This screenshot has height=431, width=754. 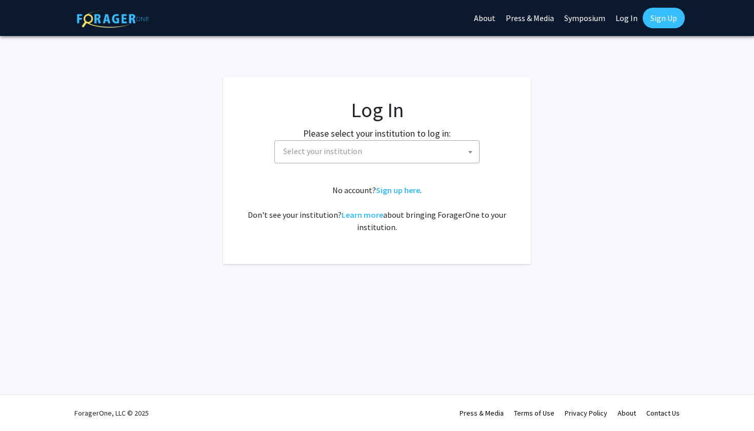 What do you see at coordinates (111, 413) in the screenshot?
I see `div: ForagerOne, LLC © 2025` at bounding box center [111, 413].